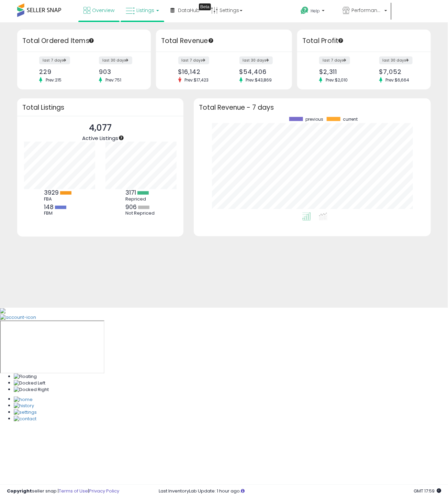 The height and width of the screenshot is (498, 448). I want to click on h3: Total Profit, so click(364, 41).